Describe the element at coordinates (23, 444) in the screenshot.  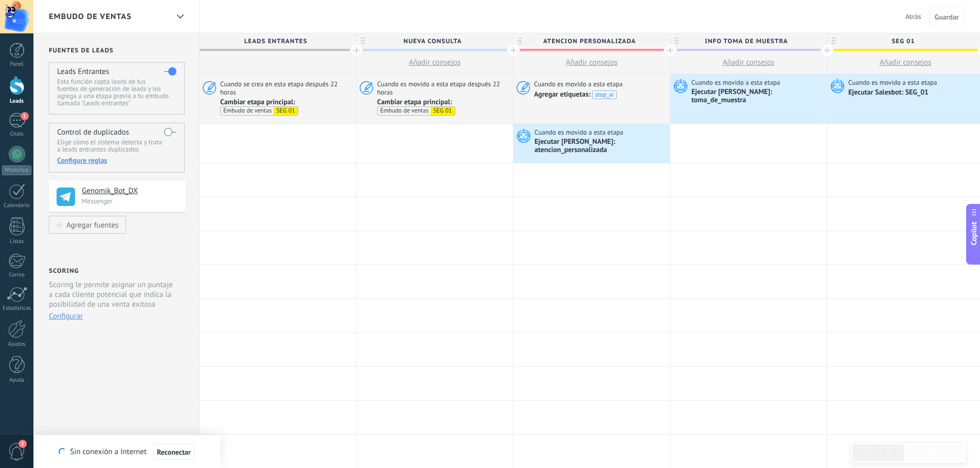
I see `span: 2` at that location.